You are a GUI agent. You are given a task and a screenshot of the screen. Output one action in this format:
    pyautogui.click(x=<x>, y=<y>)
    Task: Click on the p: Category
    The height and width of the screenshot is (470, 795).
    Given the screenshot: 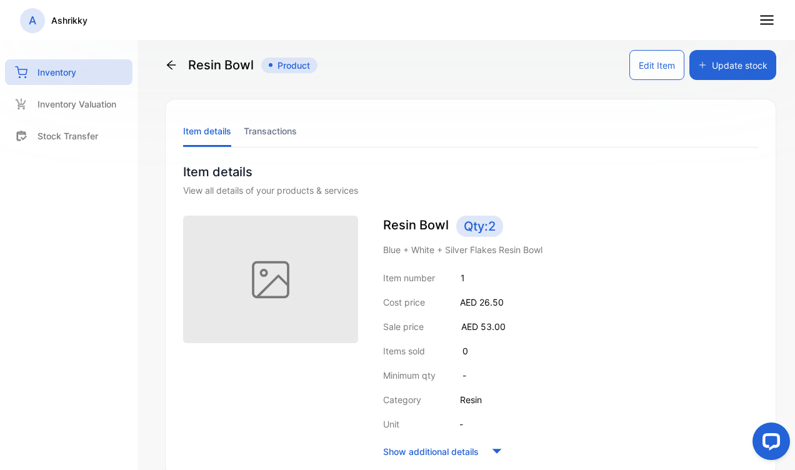 What is the action you would take?
    pyautogui.click(x=402, y=400)
    